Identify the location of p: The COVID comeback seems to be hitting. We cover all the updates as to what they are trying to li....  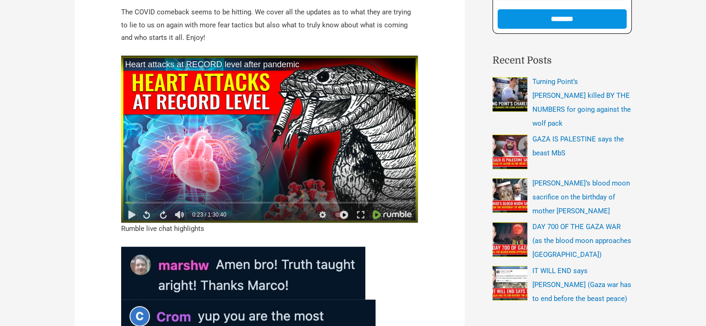
(270, 26).